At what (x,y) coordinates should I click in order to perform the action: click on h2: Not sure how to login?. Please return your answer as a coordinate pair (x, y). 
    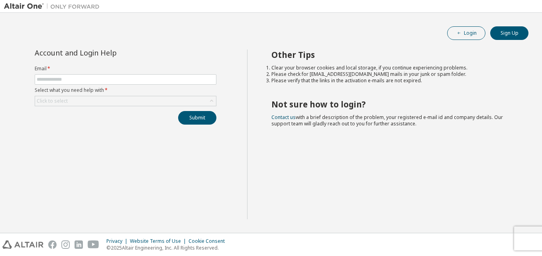
    Looking at the image, I should click on (393, 104).